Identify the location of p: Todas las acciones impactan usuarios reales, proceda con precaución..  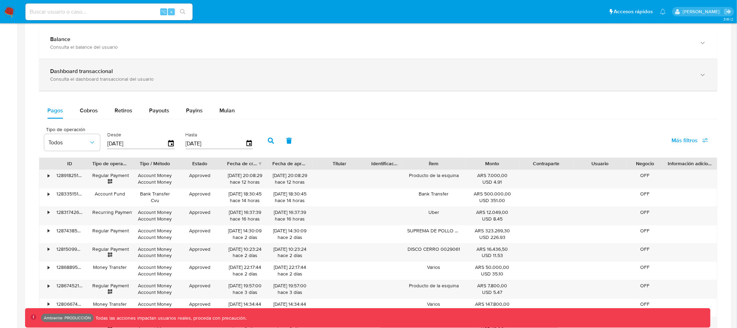
(170, 318).